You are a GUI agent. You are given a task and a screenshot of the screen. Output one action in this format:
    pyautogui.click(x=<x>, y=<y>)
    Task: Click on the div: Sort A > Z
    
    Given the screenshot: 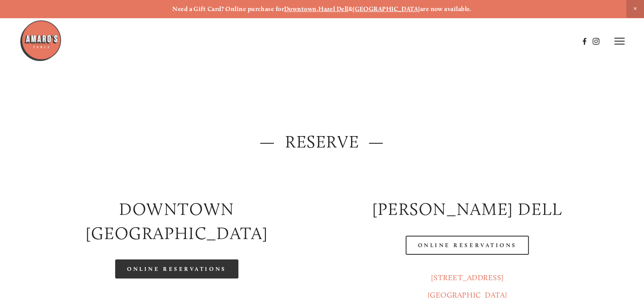 What is the action you would take?
    pyautogui.click(x=322, y=7)
    